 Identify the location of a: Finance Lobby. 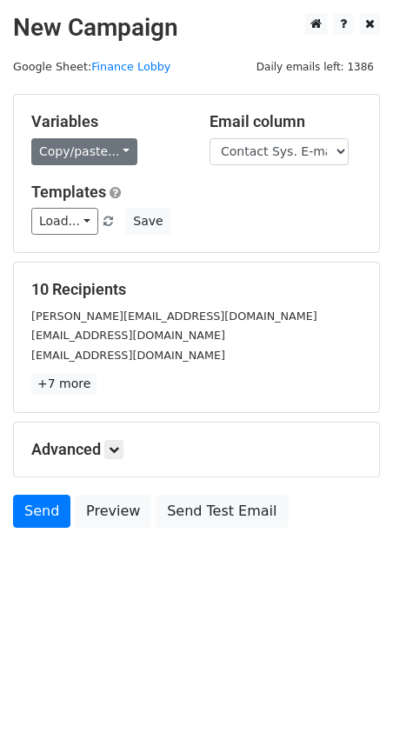
(130, 66).